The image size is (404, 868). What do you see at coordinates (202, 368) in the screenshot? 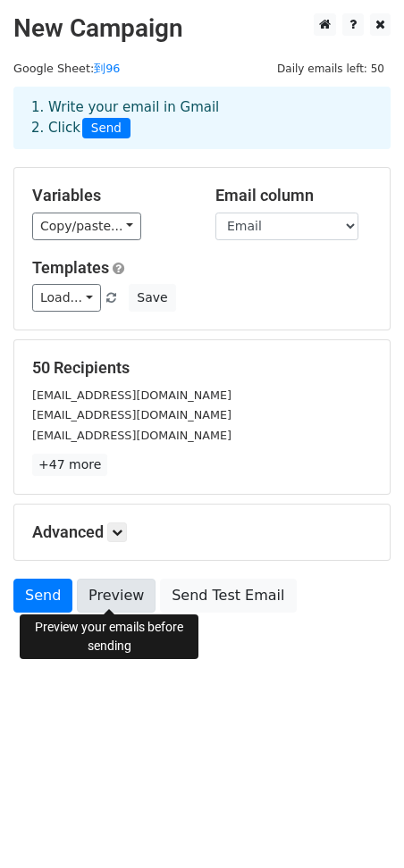
I see `h5: 50 Recipients` at bounding box center [202, 368].